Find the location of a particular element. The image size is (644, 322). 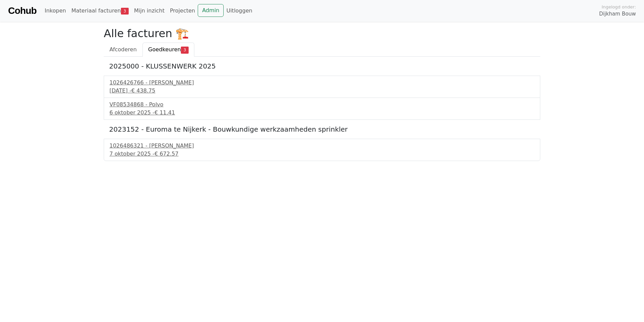

span: € 11.41 is located at coordinates (165, 112).